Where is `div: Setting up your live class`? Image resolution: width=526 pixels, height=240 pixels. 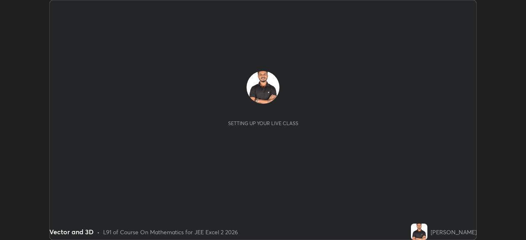 div: Setting up your live class is located at coordinates (263, 123).